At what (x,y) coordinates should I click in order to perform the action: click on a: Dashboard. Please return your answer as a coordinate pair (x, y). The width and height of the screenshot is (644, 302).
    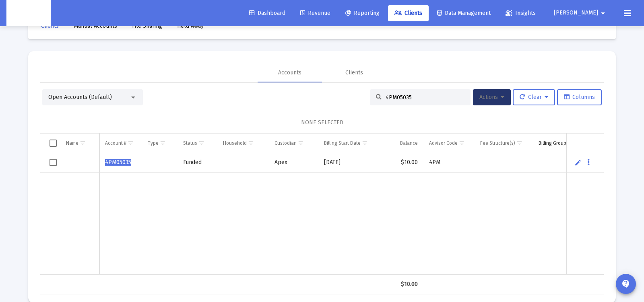
    Looking at the image, I should click on (267, 13).